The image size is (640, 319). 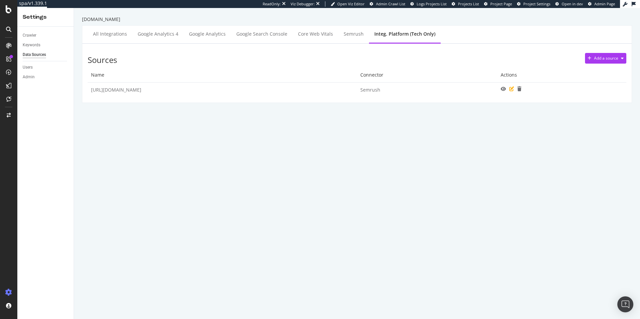 I want to click on td: Actions, so click(x=562, y=75).